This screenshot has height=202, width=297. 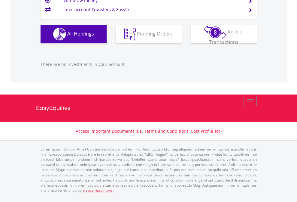 I want to click on img: holdings-wht.png, so click(x=60, y=34).